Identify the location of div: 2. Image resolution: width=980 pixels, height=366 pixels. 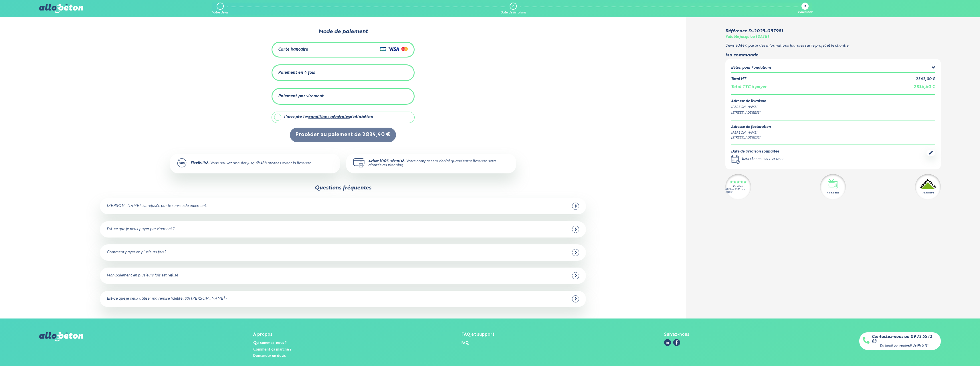
(513, 7).